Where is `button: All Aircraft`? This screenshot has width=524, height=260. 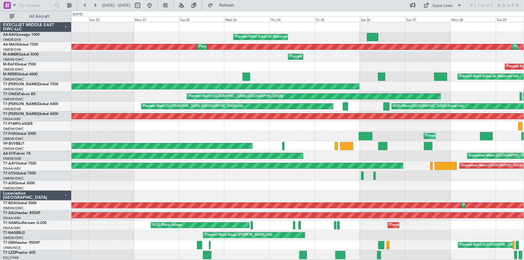 button: All Aircraft is located at coordinates (36, 17).